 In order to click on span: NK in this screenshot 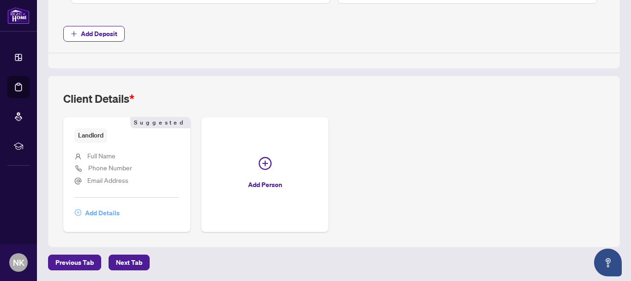, I will do `click(18, 262)`.